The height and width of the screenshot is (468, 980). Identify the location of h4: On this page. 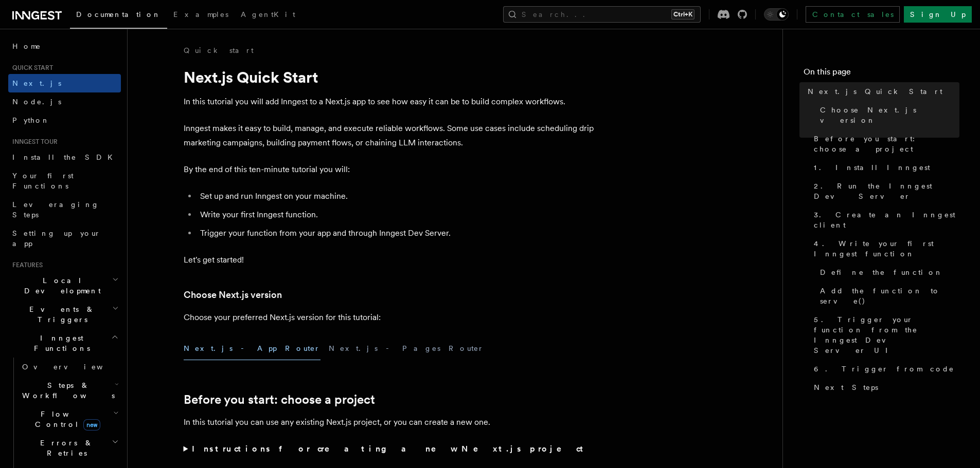
(881, 74).